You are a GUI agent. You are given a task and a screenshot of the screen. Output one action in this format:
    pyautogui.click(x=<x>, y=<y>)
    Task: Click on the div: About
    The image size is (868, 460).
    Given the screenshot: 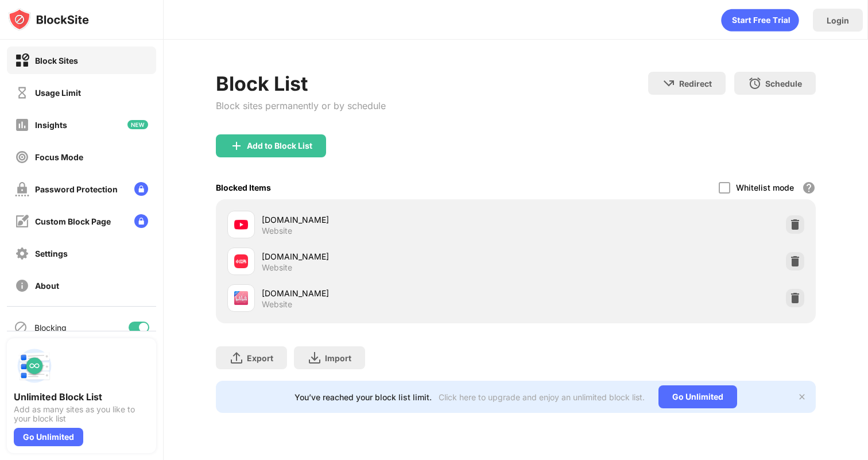 What is the action you would take?
    pyautogui.click(x=47, y=286)
    